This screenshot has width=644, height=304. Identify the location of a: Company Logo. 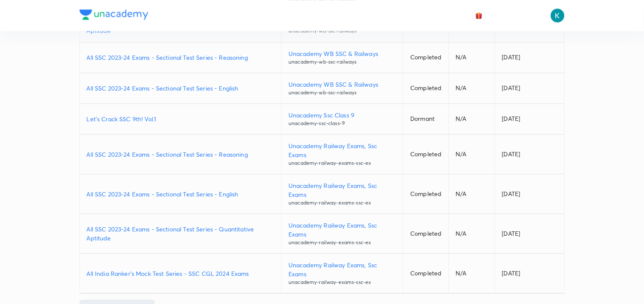
(113, 15).